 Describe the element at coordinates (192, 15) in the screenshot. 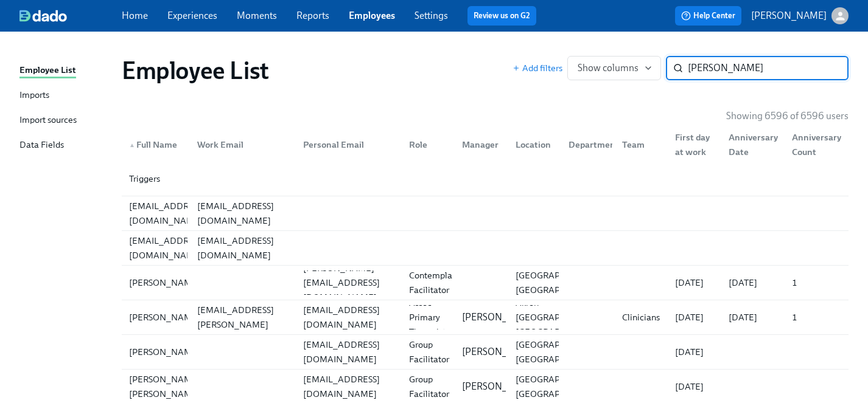

I see `a: Experiences` at that location.